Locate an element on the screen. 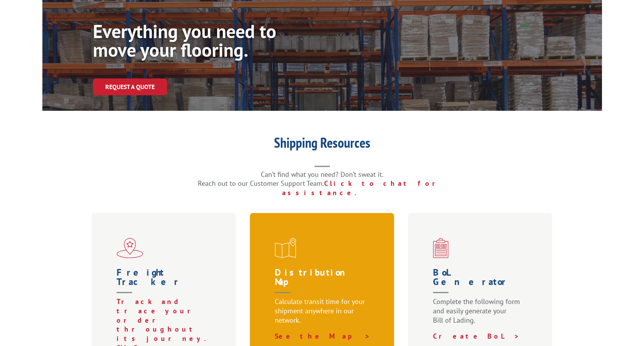 Image resolution: width=644 pixels, height=346 pixels. h1: Everything you need to move your flooring. is located at coordinates (210, 42).